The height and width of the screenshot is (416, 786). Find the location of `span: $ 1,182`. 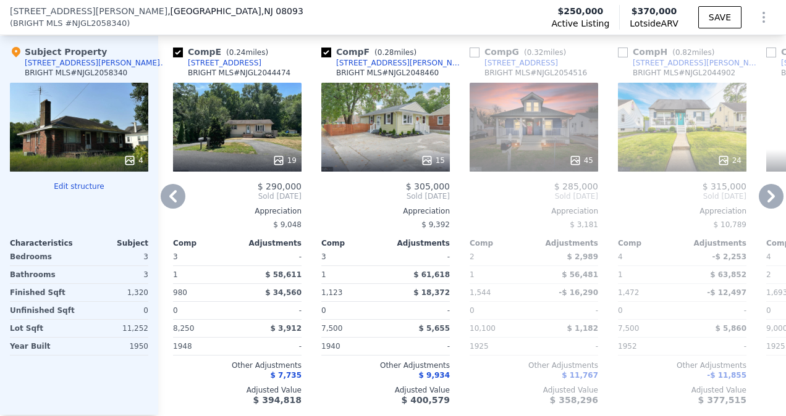

span: $ 1,182 is located at coordinates (583, 329).